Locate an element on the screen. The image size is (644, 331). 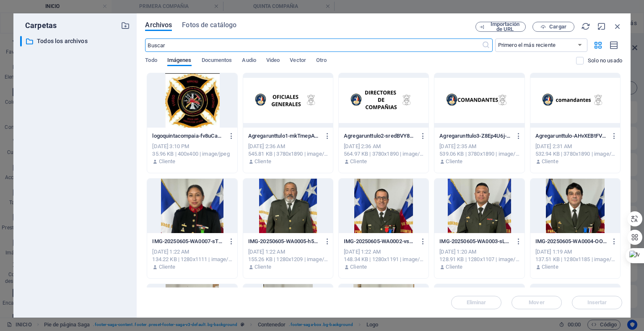
p: Agregarunttulo3-Z8Ep4U6j-6hd7qX6acFc0w.png is located at coordinates (475, 136).